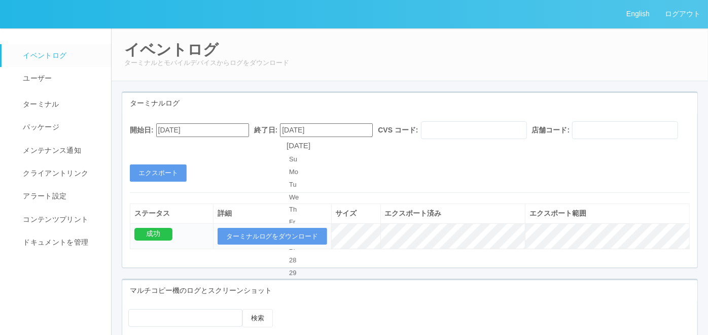  What do you see at coordinates (298, 273) in the screenshot?
I see `div: day-29` at bounding box center [298, 273].